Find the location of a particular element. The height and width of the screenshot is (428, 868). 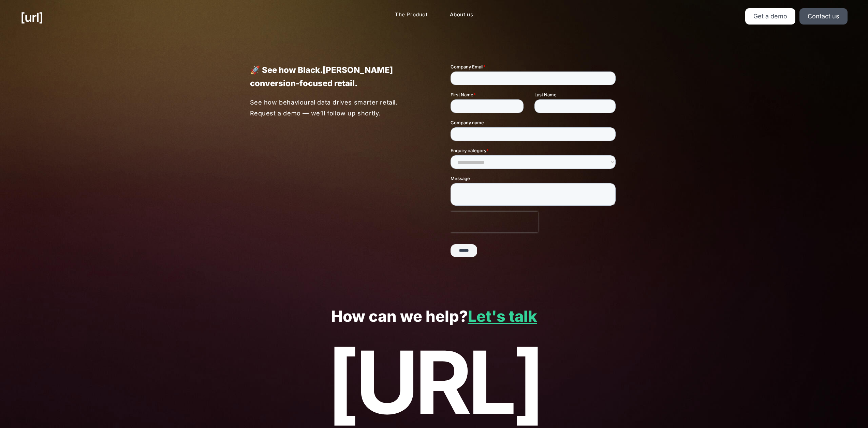

a: Get a demo is located at coordinates (770, 16).